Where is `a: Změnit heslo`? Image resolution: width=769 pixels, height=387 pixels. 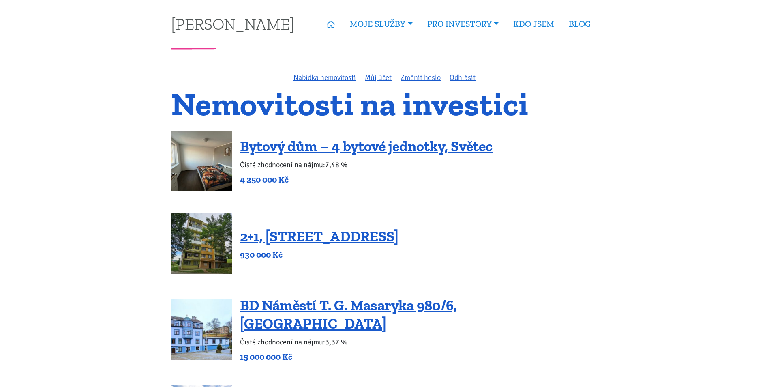
a: Změnit heslo is located at coordinates (420, 77).